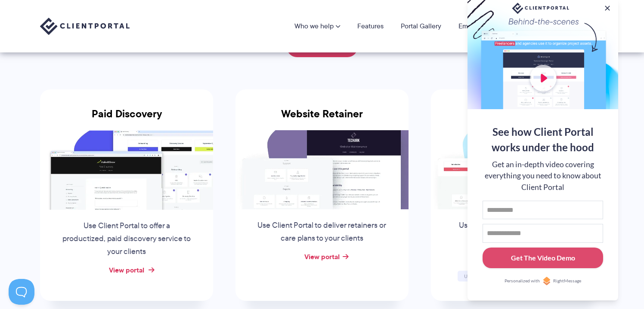  Describe the element at coordinates (568, 281) in the screenshot. I see `span: RightMessage` at that location.